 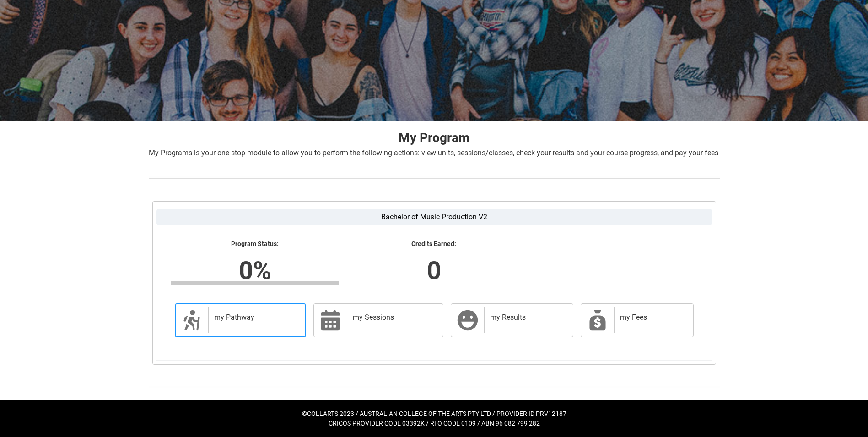 What do you see at coordinates (637, 320) in the screenshot?
I see `a: my Fees` at bounding box center [637, 320].